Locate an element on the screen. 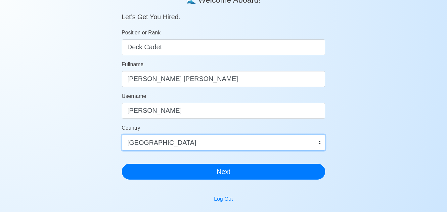 Image resolution: width=447 pixels, height=212 pixels. button: Log Out is located at coordinates (224, 199).